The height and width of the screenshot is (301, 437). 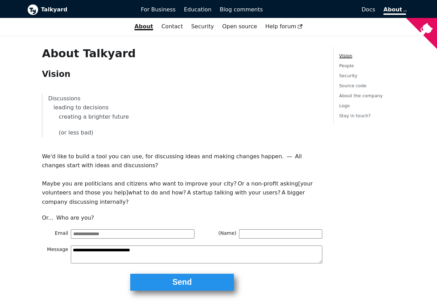 What do you see at coordinates (79, 10) in the screenshot?
I see `a: Talkyard logoTalkyard` at bounding box center [79, 10].